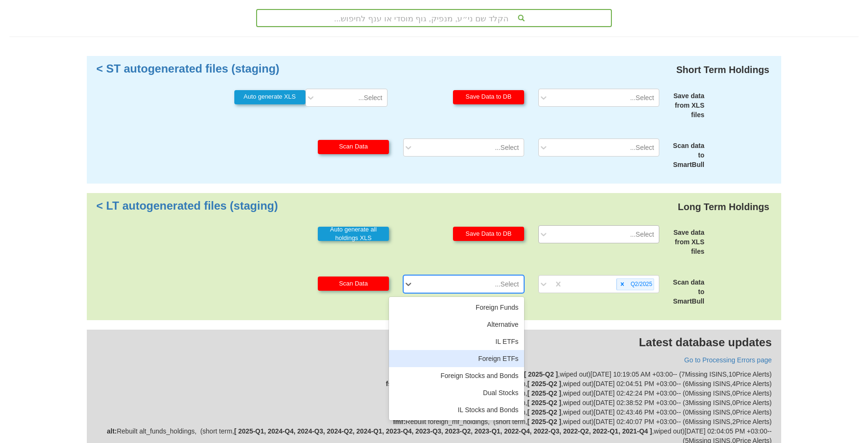  I want to click on div: IL Stocks and Bonds, so click(456, 410).